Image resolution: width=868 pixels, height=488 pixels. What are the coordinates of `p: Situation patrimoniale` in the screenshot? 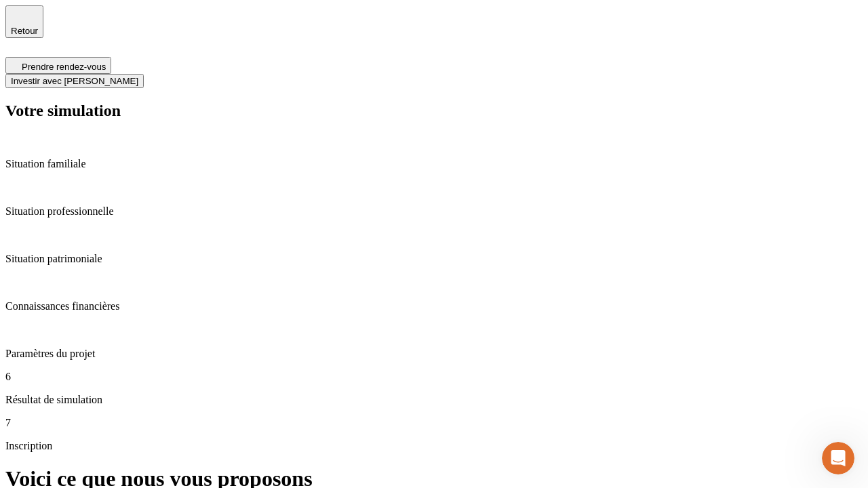 It's located at (434, 259).